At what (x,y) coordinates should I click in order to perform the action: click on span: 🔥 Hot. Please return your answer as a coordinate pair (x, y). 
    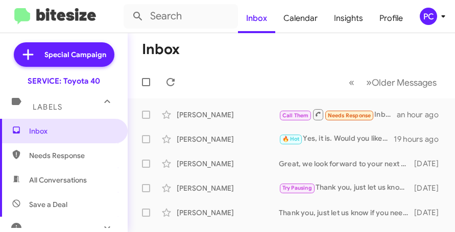
    Looking at the image, I should click on (291, 139).